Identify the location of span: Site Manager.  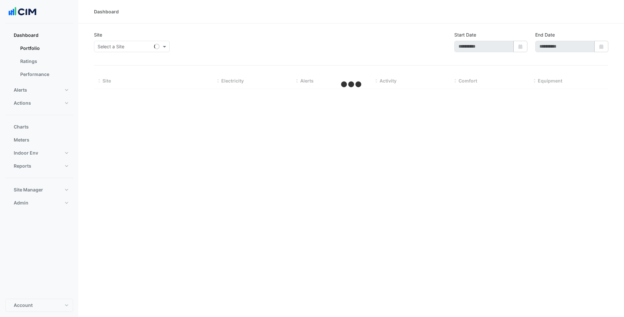
(28, 190).